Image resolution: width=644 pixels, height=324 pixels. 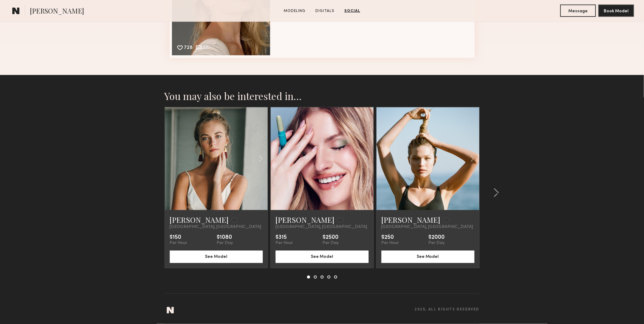 I want to click on h2: You may also be interested in…, so click(x=322, y=96).